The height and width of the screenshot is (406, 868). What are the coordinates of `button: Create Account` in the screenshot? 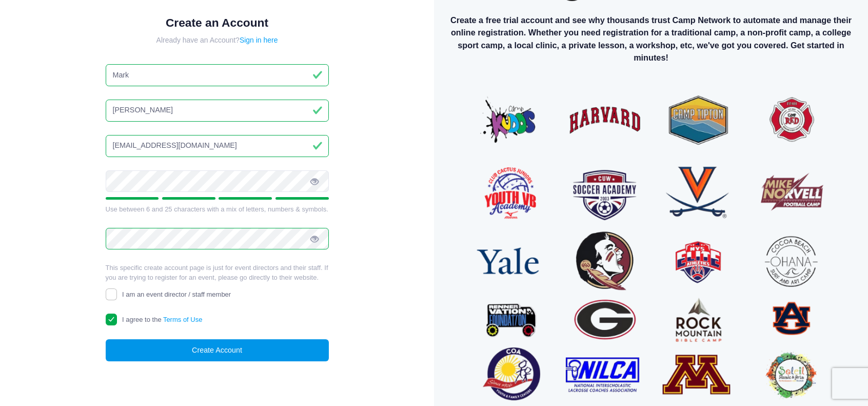 It's located at (217, 350).